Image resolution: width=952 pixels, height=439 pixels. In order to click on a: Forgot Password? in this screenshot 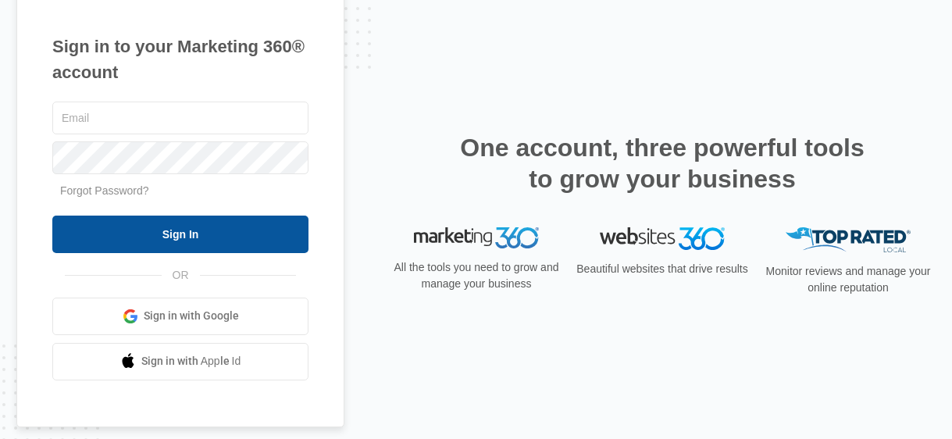, I will do `click(105, 191)`.